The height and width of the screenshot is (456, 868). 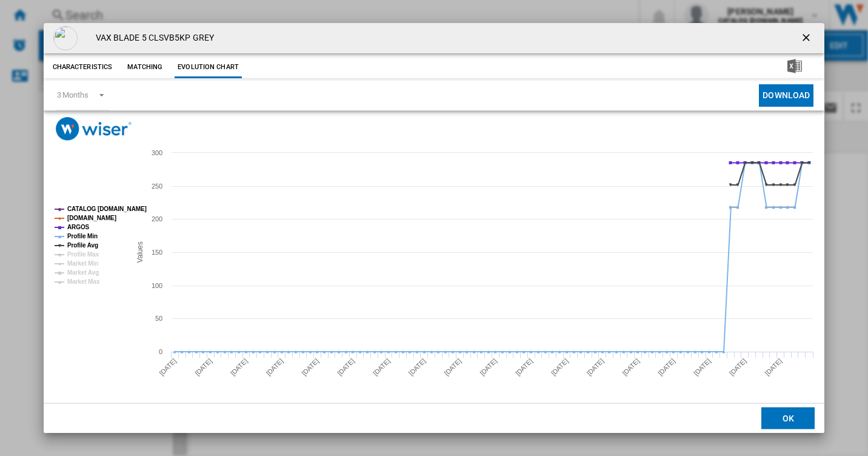 What do you see at coordinates (794, 66) in the screenshot?
I see `img: excel-24x24.png` at bounding box center [794, 66].